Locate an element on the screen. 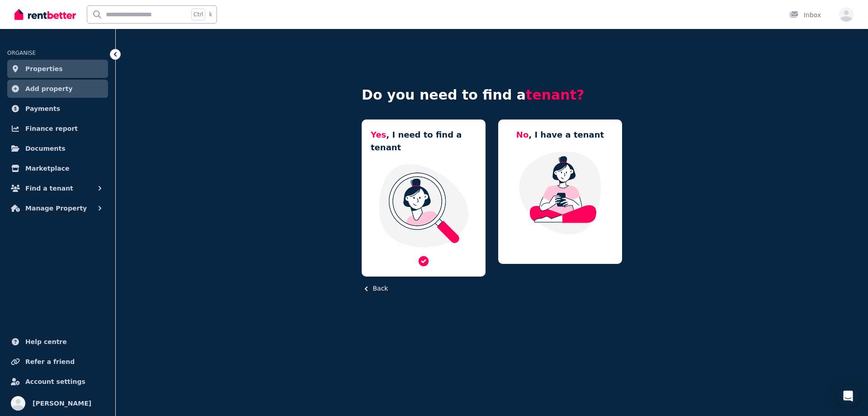  span: Find a tenant is located at coordinates (50, 189).